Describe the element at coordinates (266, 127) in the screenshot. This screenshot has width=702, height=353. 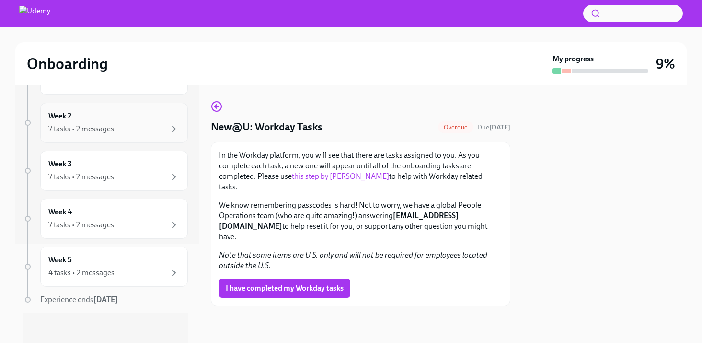
I see `h4: New@U: Workday Tasks` at that location.